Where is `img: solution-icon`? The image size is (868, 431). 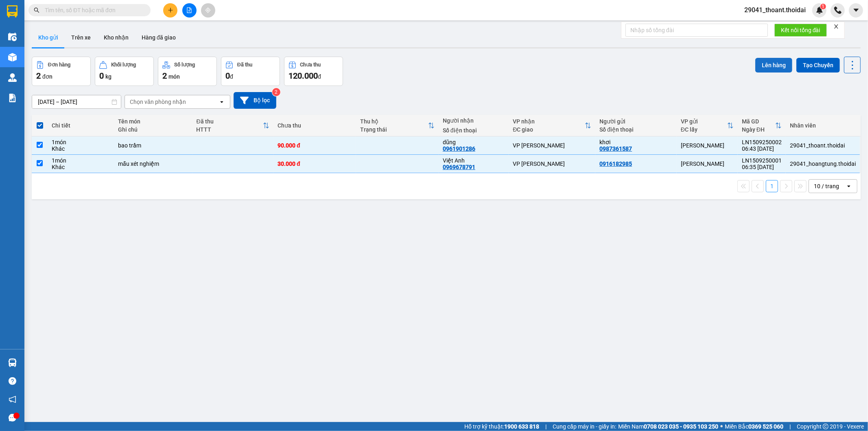
img: solution-icon is located at coordinates (13, 98).